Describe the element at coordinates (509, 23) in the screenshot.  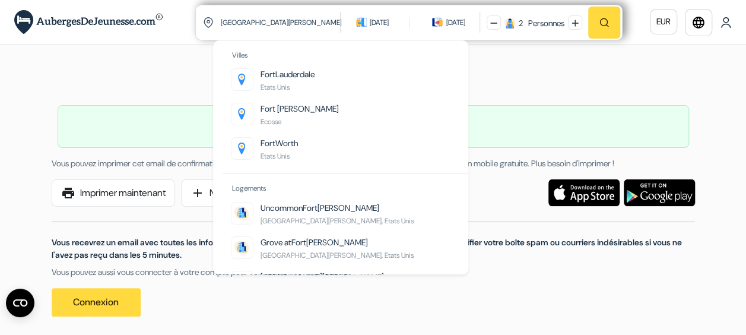
I see `img: guest icon` at that location.